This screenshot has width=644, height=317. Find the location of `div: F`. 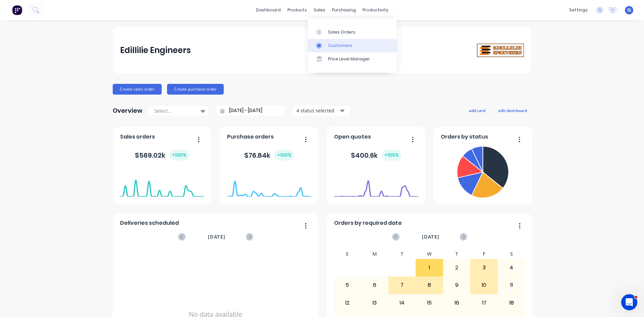

div: F is located at coordinates (484, 254).